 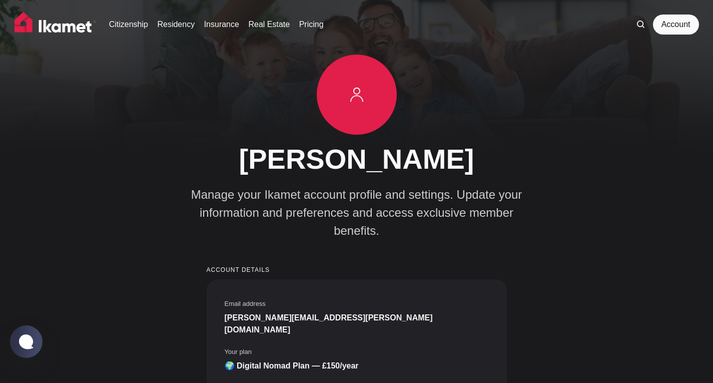 I want to click on label: Your plan, so click(x=348, y=351).